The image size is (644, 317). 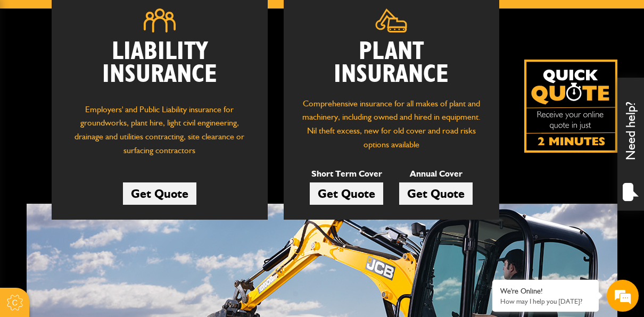 What do you see at coordinates (570, 105) in the screenshot?
I see `img: Quick Quote` at bounding box center [570, 105].